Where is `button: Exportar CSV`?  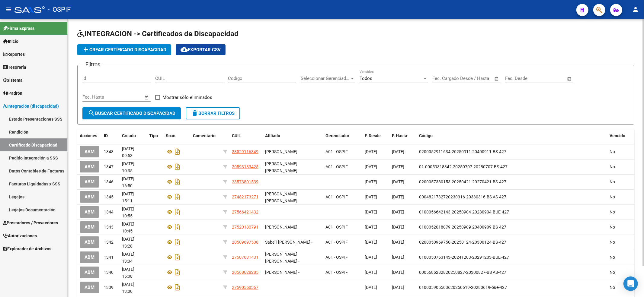
button: Exportar CSV is located at coordinates (200, 50).